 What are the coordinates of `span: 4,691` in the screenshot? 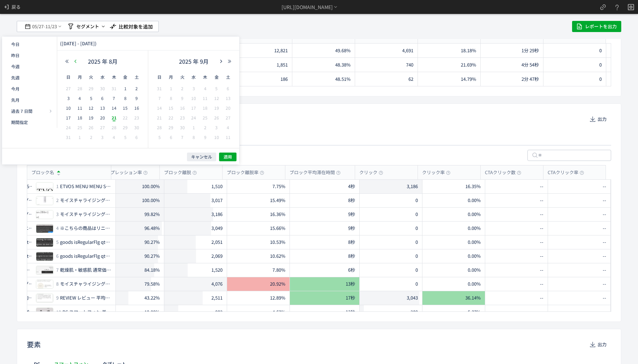 It's located at (408, 50).